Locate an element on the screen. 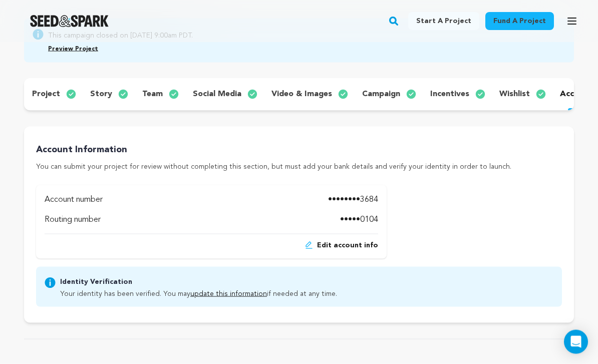 Image resolution: width=598 pixels, height=364 pixels. p: Account number is located at coordinates (74, 200).